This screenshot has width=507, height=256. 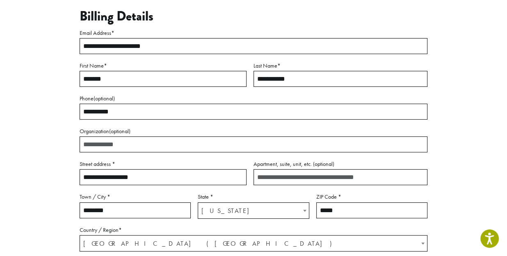 What do you see at coordinates (340, 66) in the screenshot?
I see `label: Last Name` at bounding box center [340, 66].